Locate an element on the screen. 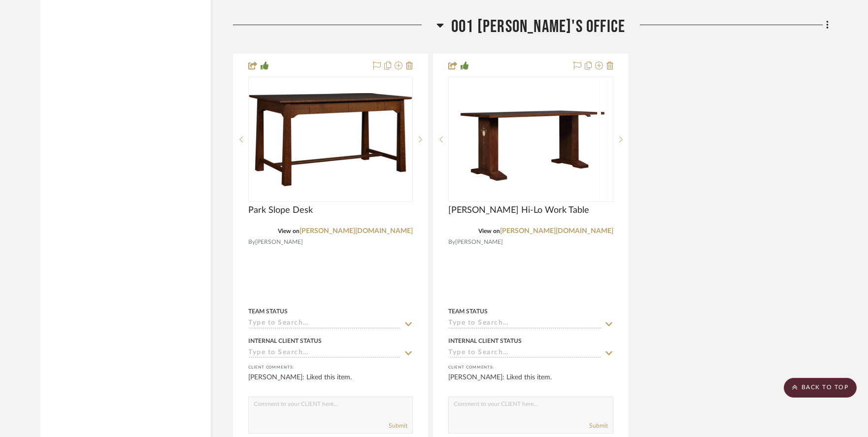 This screenshot has width=868, height=437. scroll-to-top-button: BACK TO TOP is located at coordinates (820, 388).